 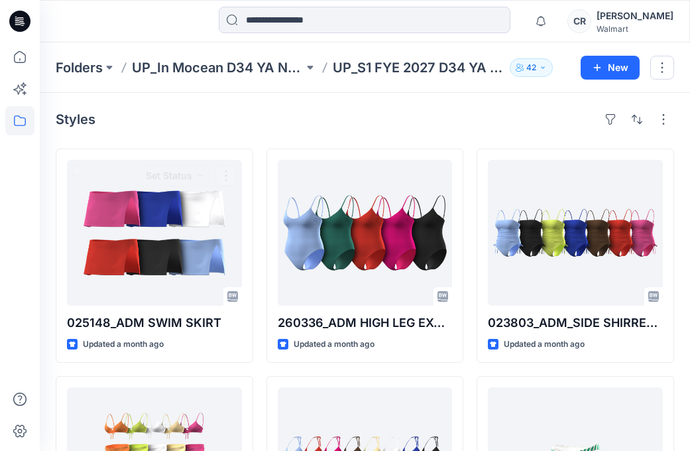 What do you see at coordinates (531, 68) in the screenshot?
I see `p: 42` at bounding box center [531, 68].